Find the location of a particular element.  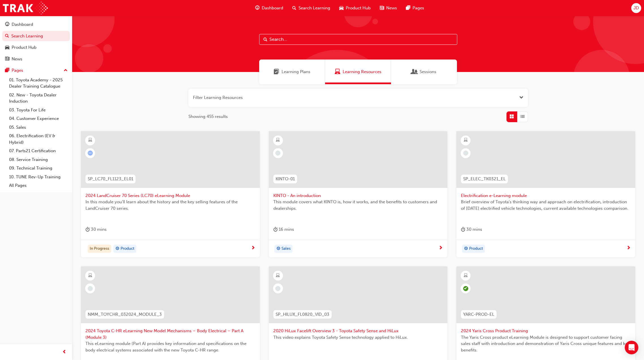

span: SP_HILUX_FL0820_VID_03 is located at coordinates (303, 314).